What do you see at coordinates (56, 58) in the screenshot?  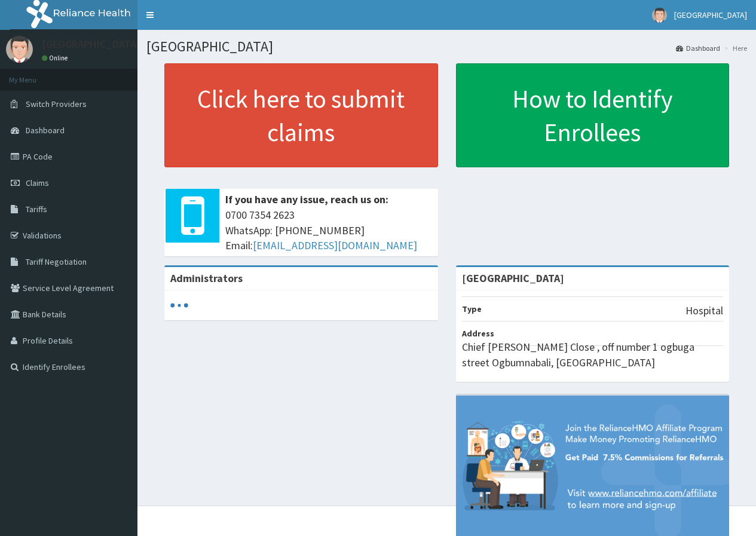 I see `a: Online` at bounding box center [56, 58].